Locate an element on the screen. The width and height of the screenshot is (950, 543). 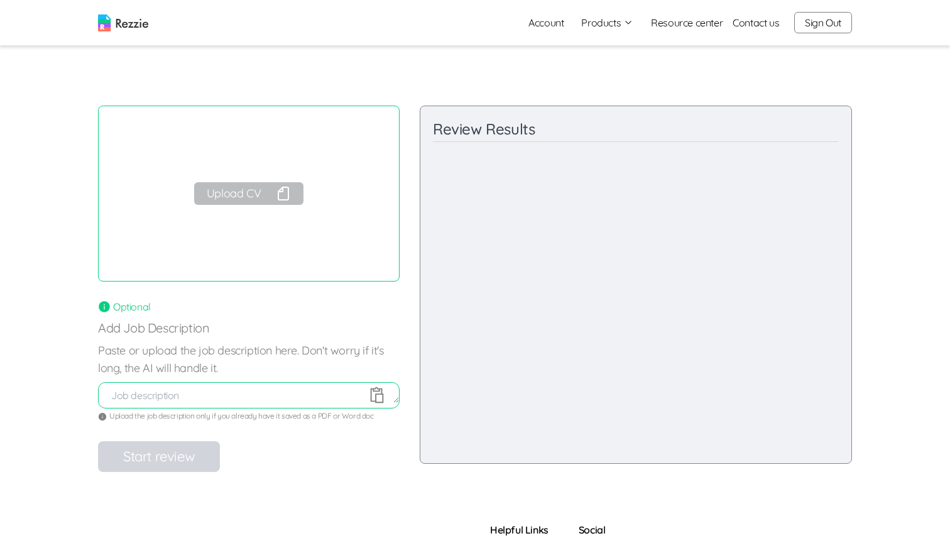
div: Optional is located at coordinates (249, 307).